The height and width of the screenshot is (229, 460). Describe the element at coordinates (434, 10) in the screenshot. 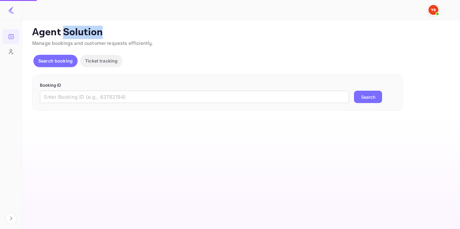

I see `img: Yandex Support` at that location.